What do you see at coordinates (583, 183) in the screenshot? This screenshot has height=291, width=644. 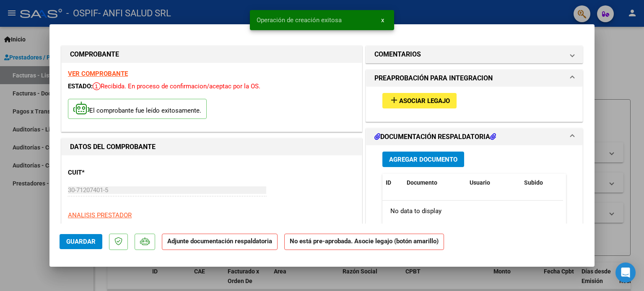 I see `datatable-header-cell: Acción` at bounding box center [583, 183].